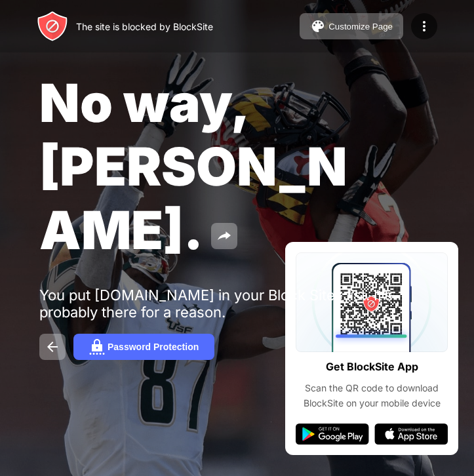  Describe the element at coordinates (53, 347) in the screenshot. I see `img: back.svg` at that location.